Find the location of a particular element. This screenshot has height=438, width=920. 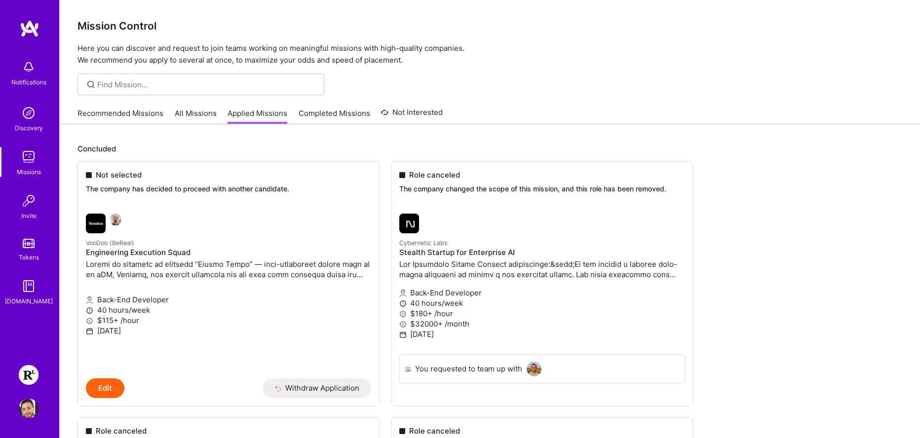

img: bell is located at coordinates (29, 67).